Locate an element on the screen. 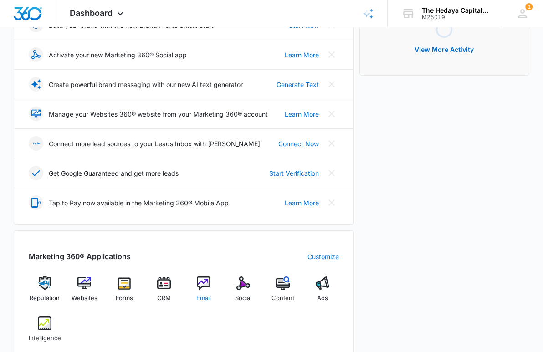 The width and height of the screenshot is (543, 352). p: Get Google Guaranteed and get more leads is located at coordinates (113, 173).